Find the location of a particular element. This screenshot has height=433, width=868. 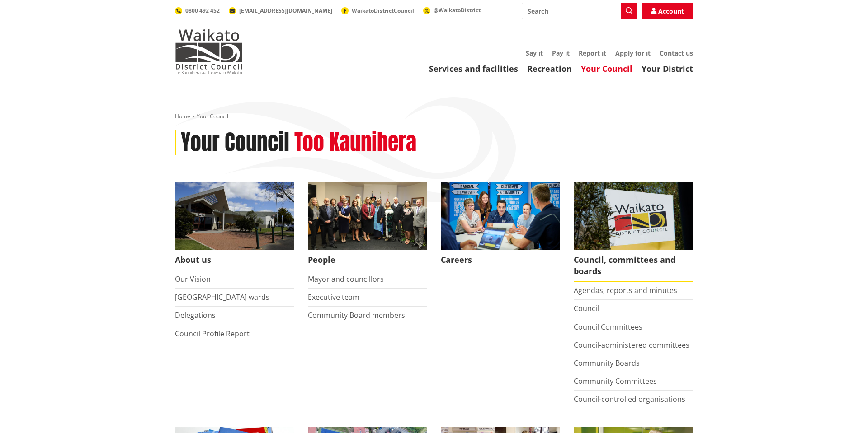

img: Waikato-District-Council-sign is located at coordinates (633, 216).